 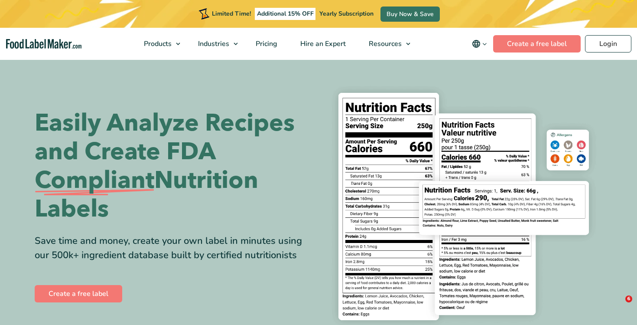 What do you see at coordinates (266, 44) in the screenshot?
I see `span: Pricing` at bounding box center [266, 44].